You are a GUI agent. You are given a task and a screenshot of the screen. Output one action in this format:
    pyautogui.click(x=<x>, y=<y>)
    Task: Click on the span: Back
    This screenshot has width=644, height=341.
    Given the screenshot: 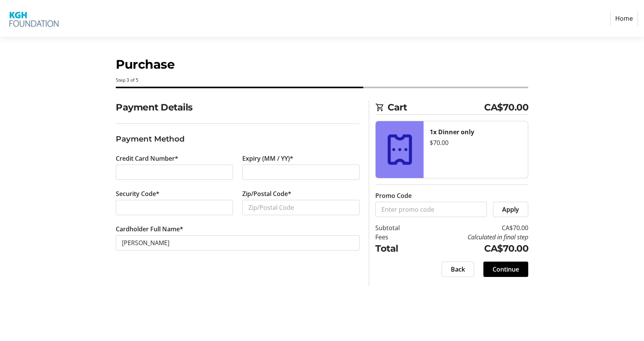 What is the action you would take?
    pyautogui.click(x=458, y=269)
    